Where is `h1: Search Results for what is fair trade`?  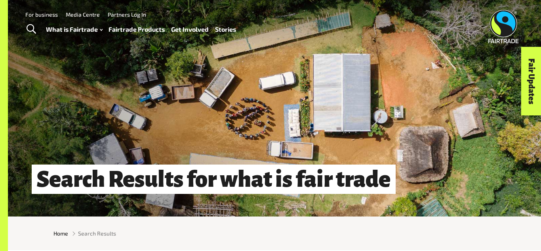 h1: Search Results for what is fair trade is located at coordinates (214, 179).